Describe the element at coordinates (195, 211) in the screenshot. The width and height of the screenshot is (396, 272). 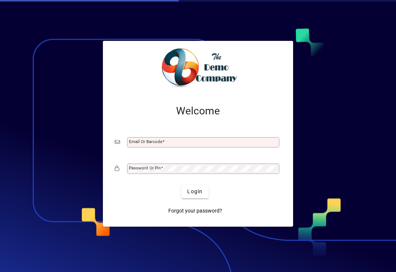
I see `a: Forgot your password?` at that location.